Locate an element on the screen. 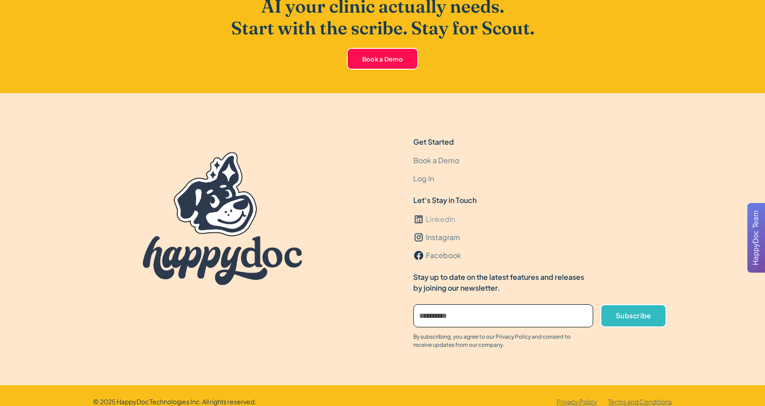 The width and height of the screenshot is (765, 406). a: Facebook is located at coordinates (437, 255).